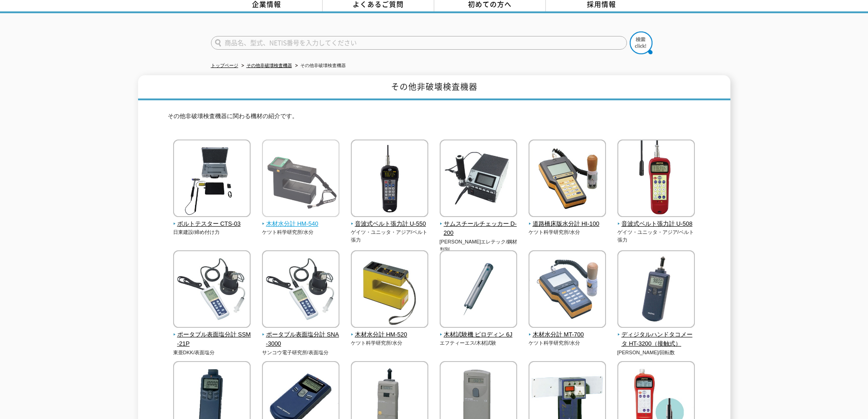  Describe the element at coordinates (567, 179) in the screenshot. I see `img: 道路橋床版水分計 HI-100` at that location.